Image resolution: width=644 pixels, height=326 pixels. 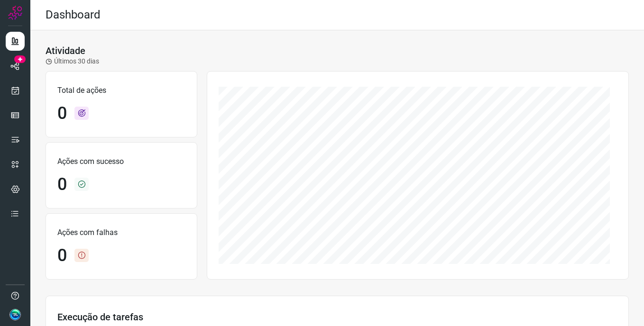 What do you see at coordinates (121, 161) in the screenshot?
I see `p: Ações com sucesso` at bounding box center [121, 161].